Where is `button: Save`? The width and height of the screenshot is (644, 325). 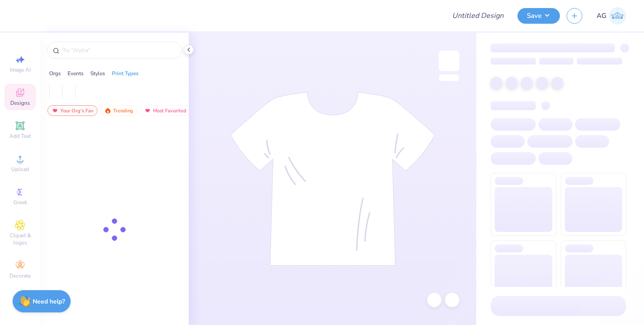 button: Save is located at coordinates (539, 16).